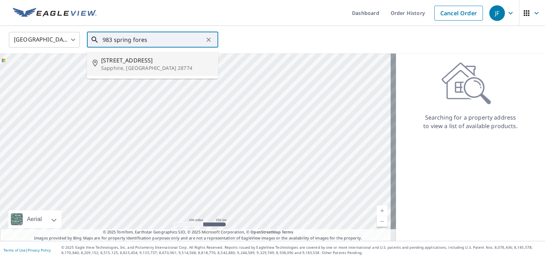  I want to click on p: © 2025 Eagle View Technologies, Inc. and Pictometry International Corp. All Rights Reserved. Repo..., so click(301, 250).